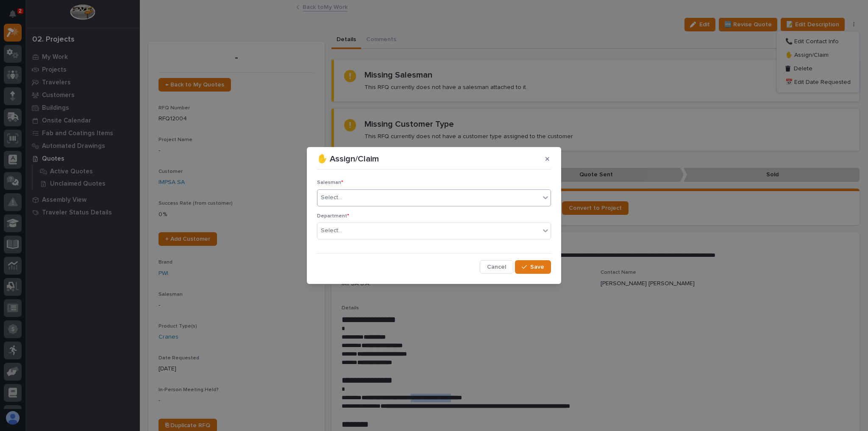  What do you see at coordinates (496, 267) in the screenshot?
I see `span: Cancel` at bounding box center [496, 267].